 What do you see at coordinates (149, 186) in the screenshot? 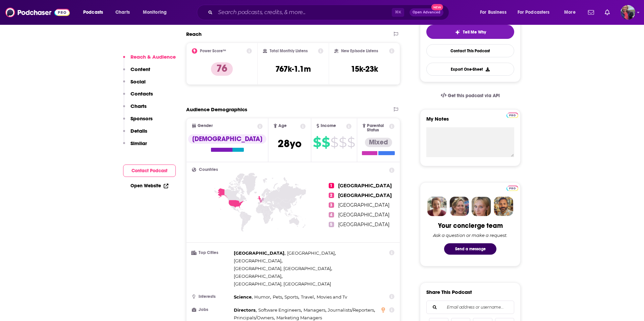
I see `a: Open Website` at bounding box center [149, 186].